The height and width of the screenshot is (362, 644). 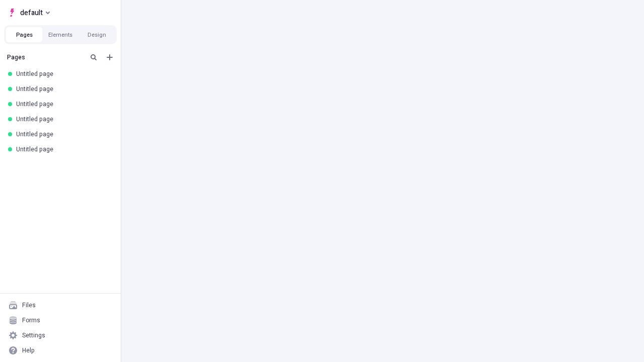 I want to click on button: Design, so click(x=97, y=35).